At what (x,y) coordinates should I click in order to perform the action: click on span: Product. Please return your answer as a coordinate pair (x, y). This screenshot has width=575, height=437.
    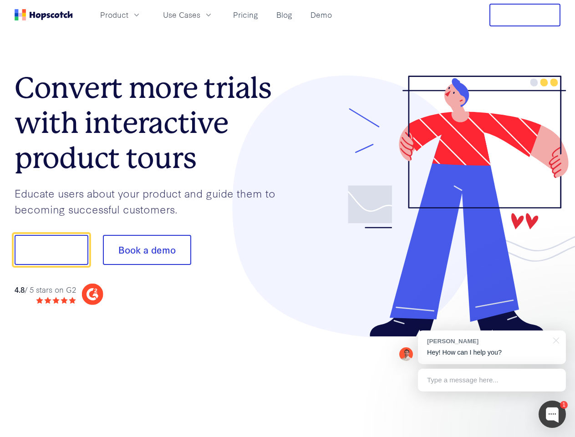
    Looking at the image, I should click on (114, 15).